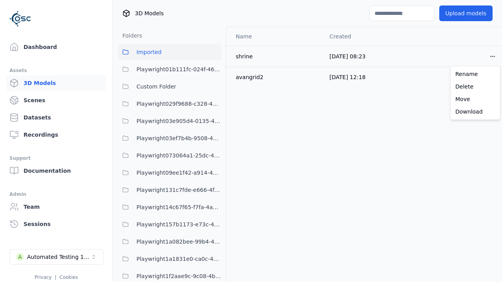 The height and width of the screenshot is (282, 502). I want to click on div: Move, so click(475, 99).